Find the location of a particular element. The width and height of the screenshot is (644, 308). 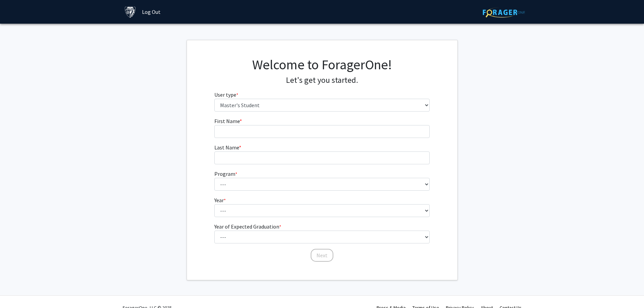

h4: Let's get you started. is located at coordinates (322, 81).